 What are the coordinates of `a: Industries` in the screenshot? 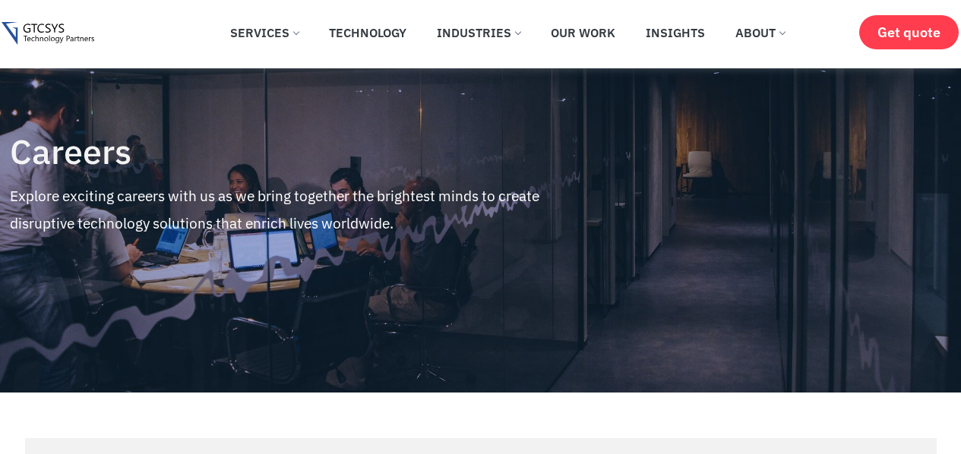 It's located at (479, 33).